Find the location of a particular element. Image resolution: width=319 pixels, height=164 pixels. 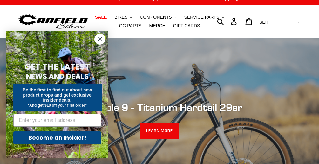

span: GG PARTS is located at coordinates (130, 26).